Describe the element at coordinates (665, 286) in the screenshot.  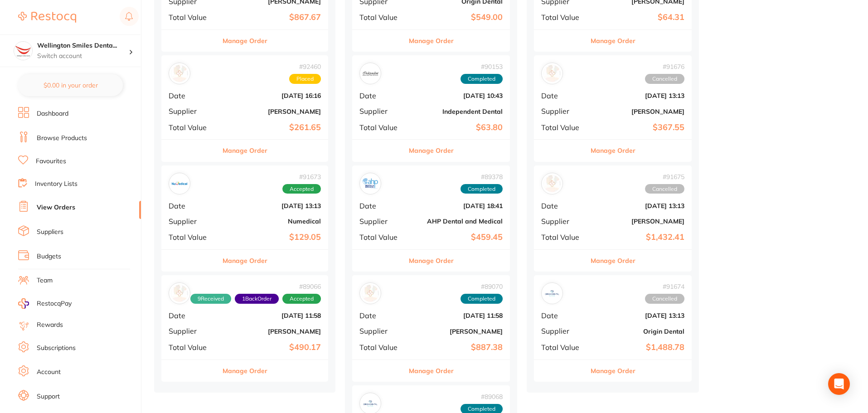
I see `span: # 91674` at that location.